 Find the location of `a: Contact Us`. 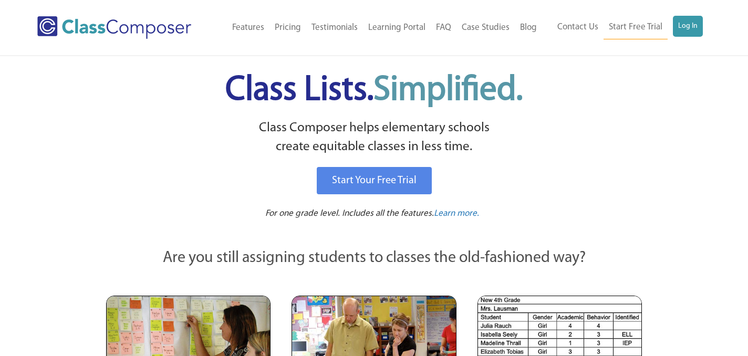

a: Contact Us is located at coordinates (578, 27).